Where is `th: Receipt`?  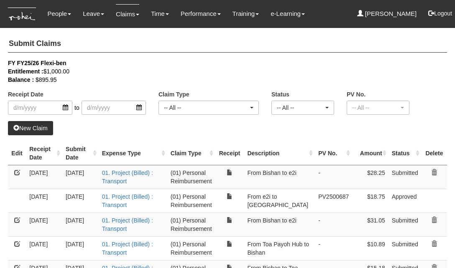
th: Receipt is located at coordinates (229, 153).